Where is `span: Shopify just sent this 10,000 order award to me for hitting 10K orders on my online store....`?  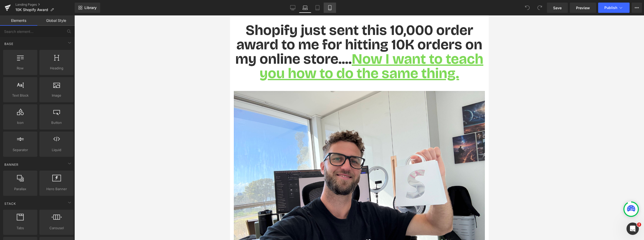
span: Shopify just sent this 10,000 order award to me for hitting 10K orders on my online store.... is located at coordinates (129, 36).